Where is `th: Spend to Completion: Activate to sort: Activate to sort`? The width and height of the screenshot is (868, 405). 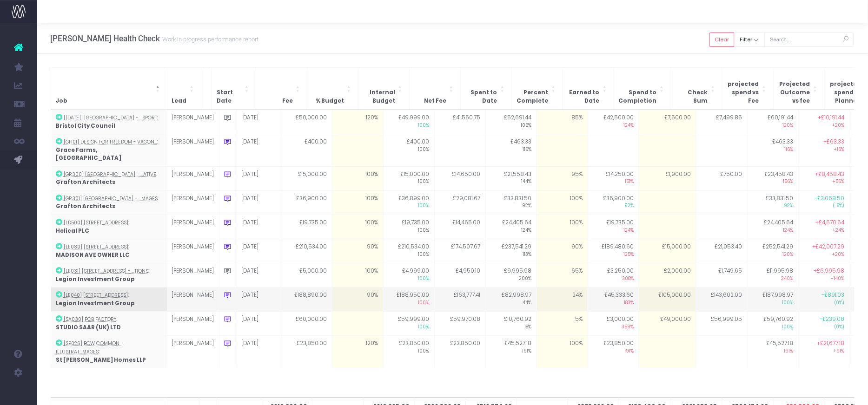
th: Spend to Completion: Activate to sort: Activate to sort is located at coordinates (642, 89).